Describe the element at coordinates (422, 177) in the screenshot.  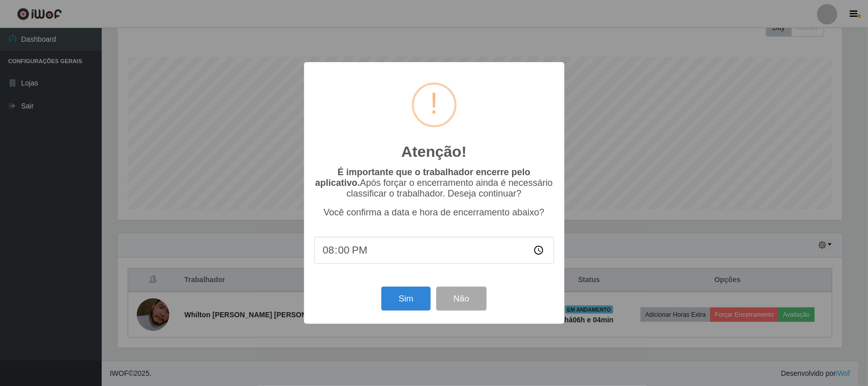
I see `b: É importante que o trabalhador encerre pelo aplicativo.` at that location.